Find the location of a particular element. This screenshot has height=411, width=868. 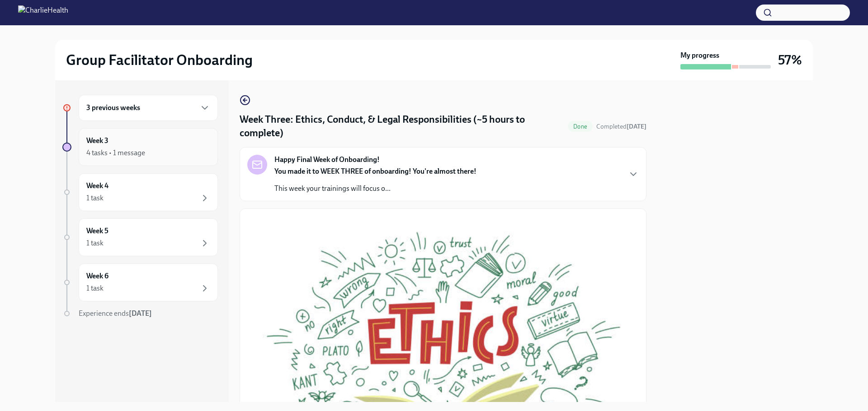

img: CharlieHealth is located at coordinates (42, 13).